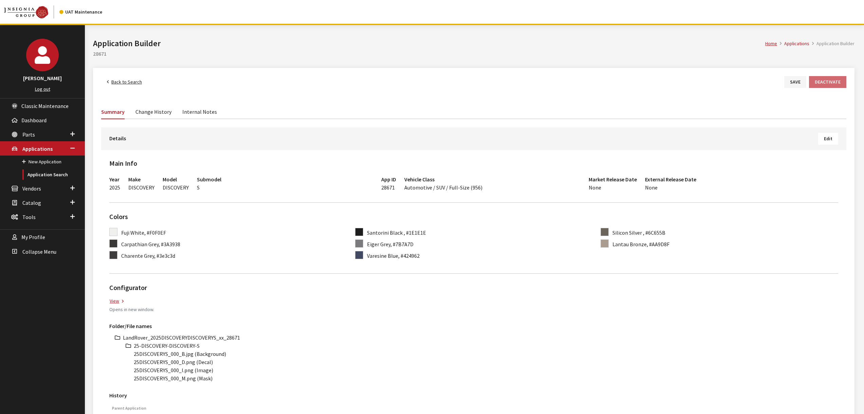 This screenshot has height=414, width=864. I want to click on h3: External Release Date, so click(671, 179).